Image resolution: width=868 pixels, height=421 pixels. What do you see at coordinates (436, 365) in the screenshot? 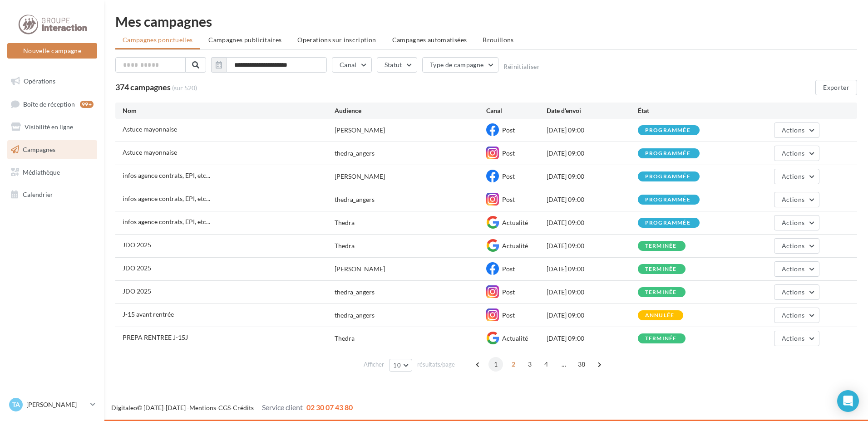
I see `span: résultats/page` at bounding box center [436, 365].